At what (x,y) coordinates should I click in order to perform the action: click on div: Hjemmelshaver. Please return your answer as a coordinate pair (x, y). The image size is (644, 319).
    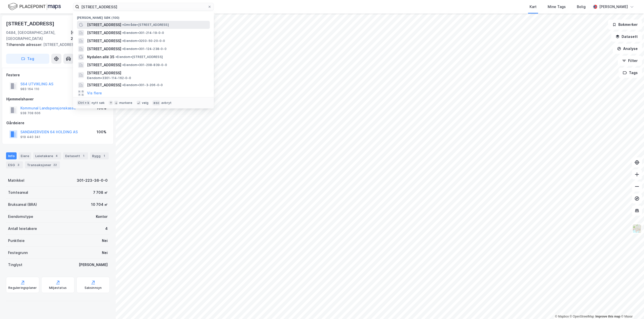
    Looking at the image, I should click on (58, 99).